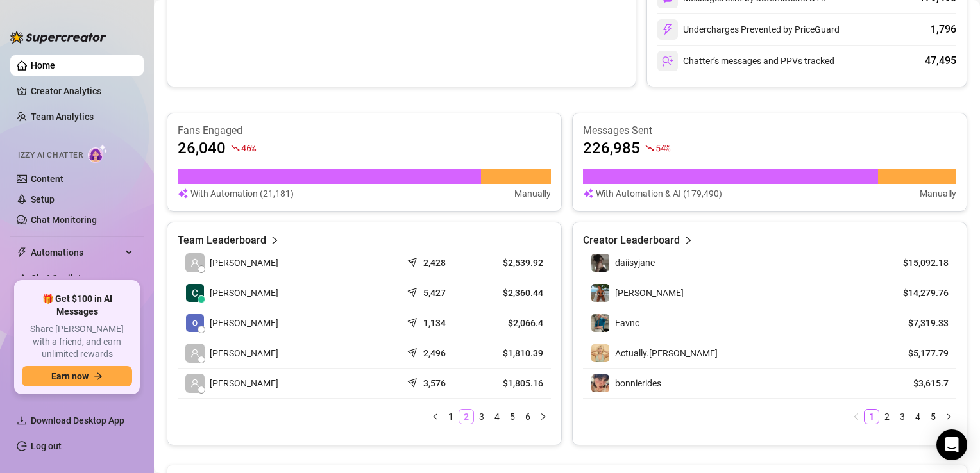  Describe the element at coordinates (365, 131) in the screenshot. I see `article: Fans Engaged` at that location.